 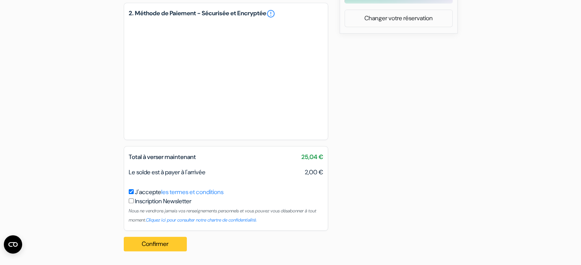 What do you see at coordinates (312, 157) in the screenshot?
I see `span: 25,04 €` at bounding box center [312, 157].